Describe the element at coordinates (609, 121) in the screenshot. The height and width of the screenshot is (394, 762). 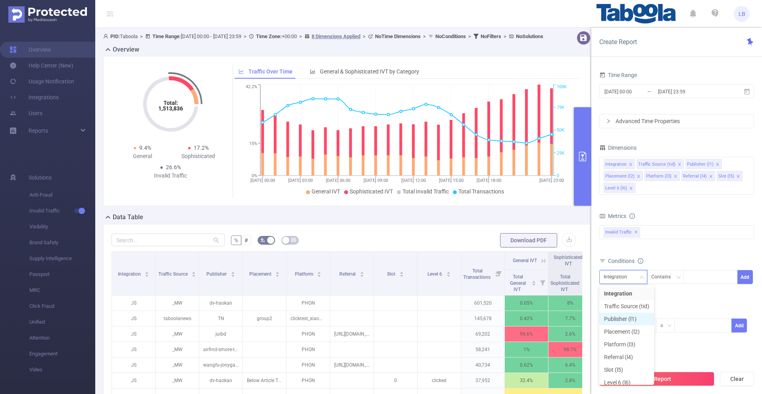
I see `i: icon: right` at that location.